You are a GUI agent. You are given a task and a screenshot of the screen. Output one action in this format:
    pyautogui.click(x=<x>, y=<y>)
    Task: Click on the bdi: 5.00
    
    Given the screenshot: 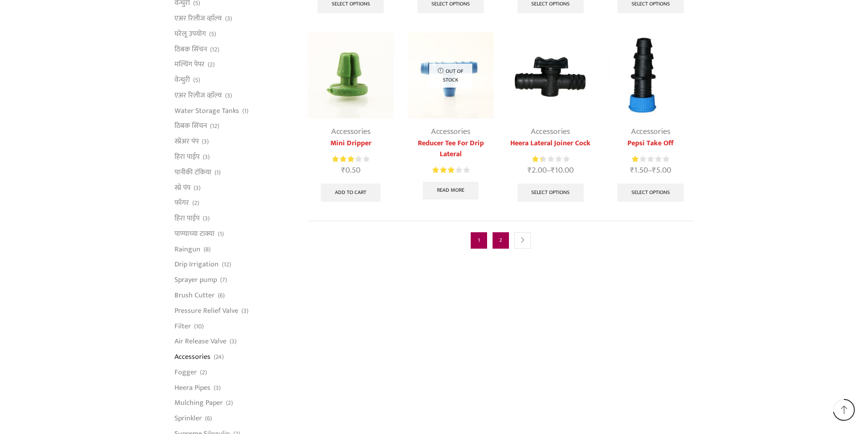 What is the action you would take?
    pyautogui.click(x=661, y=170)
    